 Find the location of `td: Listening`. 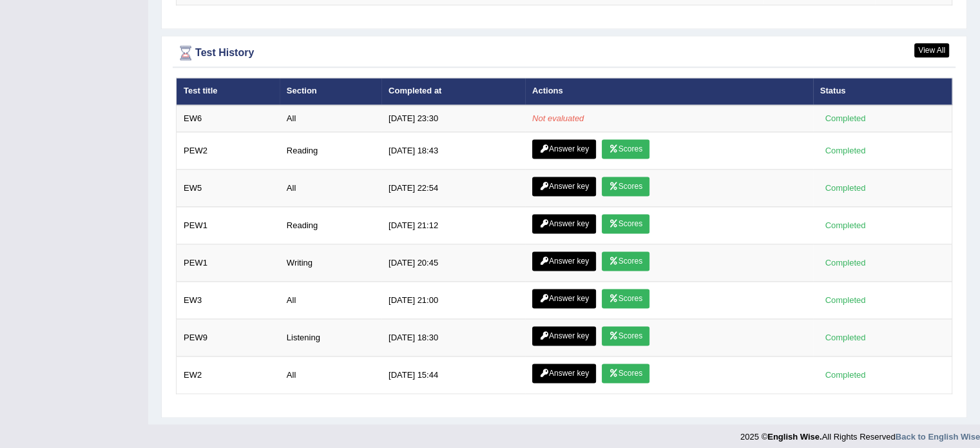

td: Listening is located at coordinates (331, 338).